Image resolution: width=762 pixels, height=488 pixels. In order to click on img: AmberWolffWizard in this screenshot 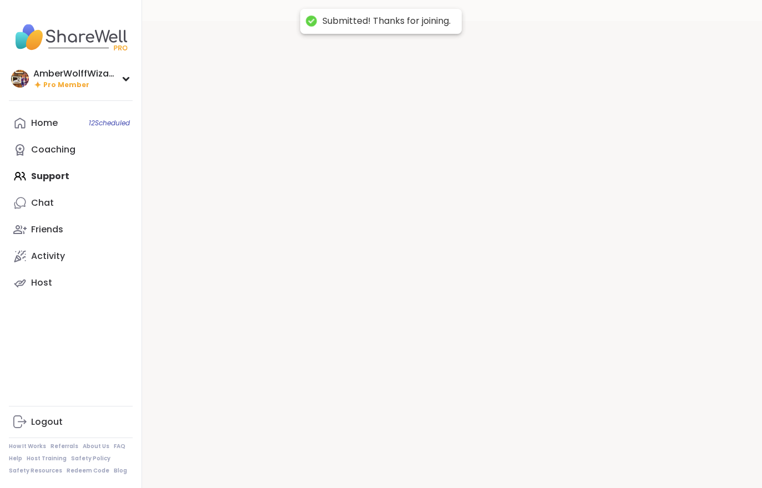, I will do `click(20, 79)`.